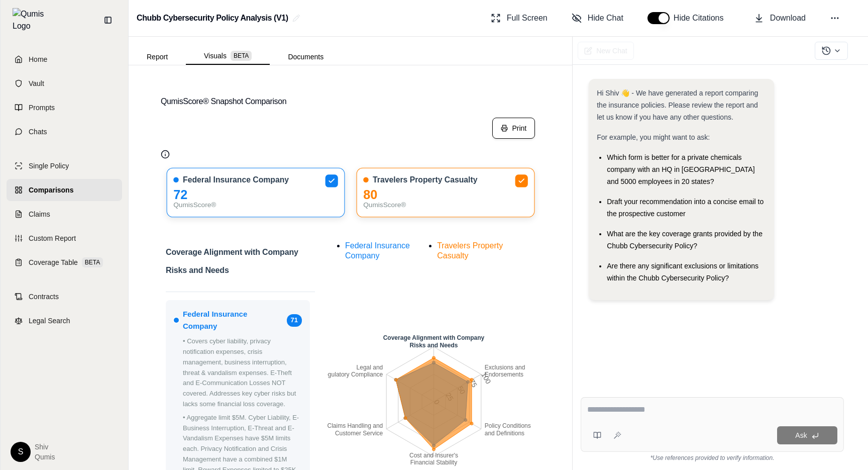  I want to click on span: Chats, so click(38, 132).